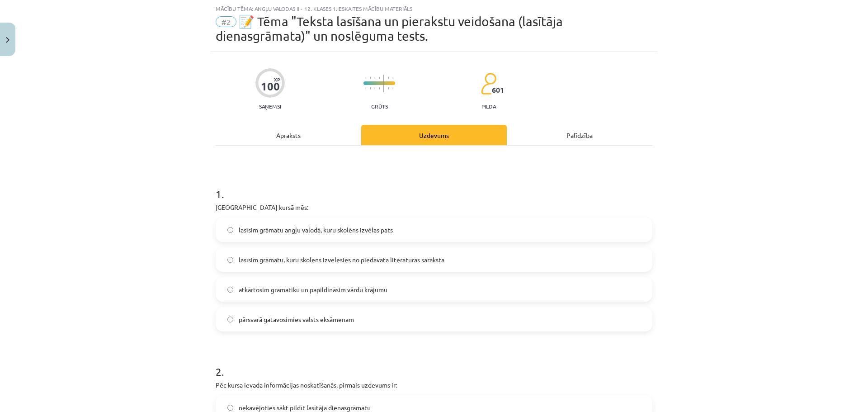  I want to click on span: pārsvarā gatavosimies valsts eksāmenam, so click(296, 319).